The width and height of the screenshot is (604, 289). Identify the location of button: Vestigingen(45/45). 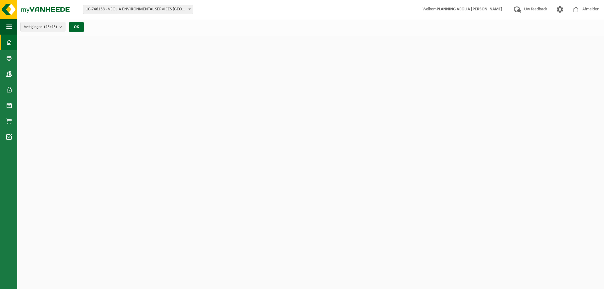
(43, 27).